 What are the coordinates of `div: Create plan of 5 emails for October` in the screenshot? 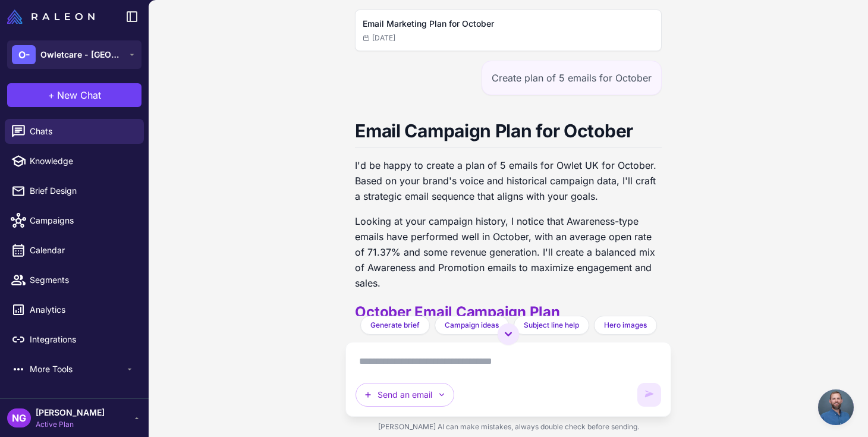 It's located at (571, 78).